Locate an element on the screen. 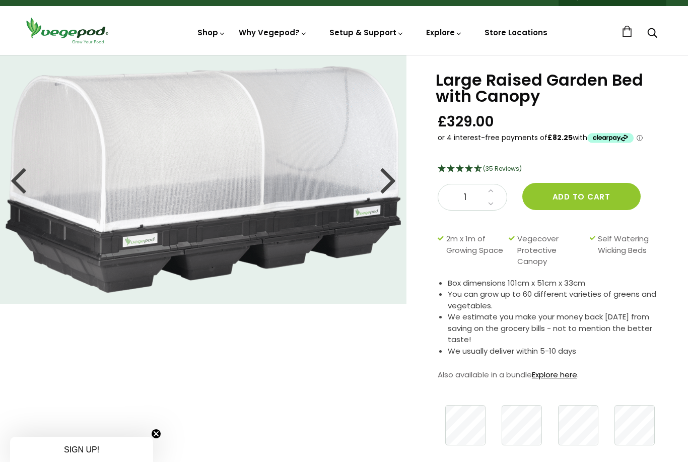 The width and height of the screenshot is (688, 462). button: Close teaser is located at coordinates (156, 433).